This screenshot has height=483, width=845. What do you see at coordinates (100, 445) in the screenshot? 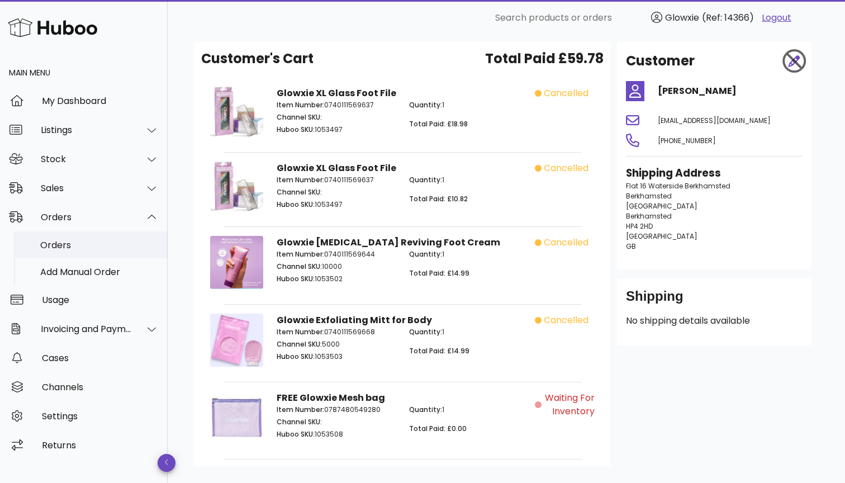
I see `div: Returns` at bounding box center [100, 445].